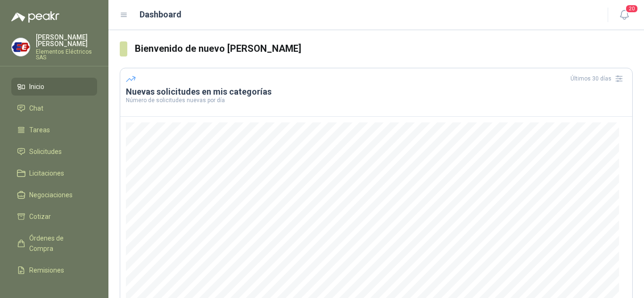 The image size is (644, 298). Describe the element at coordinates (376, 92) in the screenshot. I see `h3: Nuevas solicitudes en mis categorías` at that location.